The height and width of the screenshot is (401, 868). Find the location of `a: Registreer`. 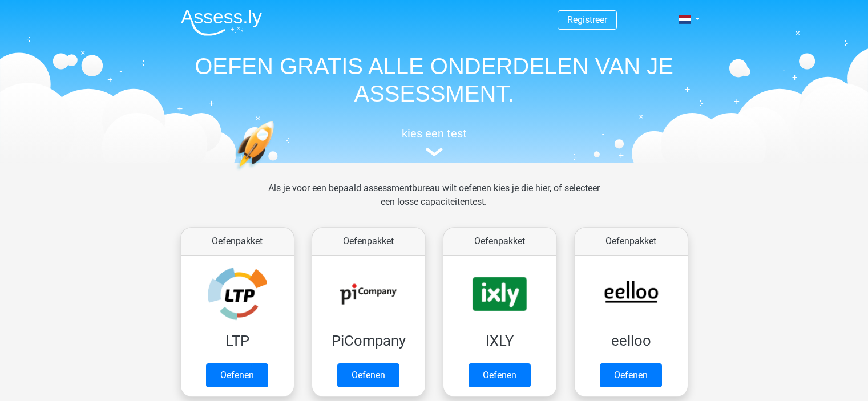

a: Registreer is located at coordinates (587, 19).